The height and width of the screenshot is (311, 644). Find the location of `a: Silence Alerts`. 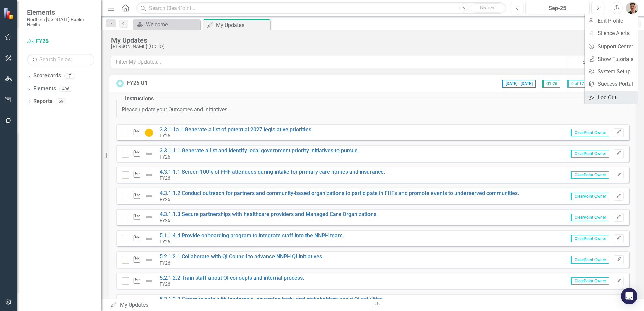

a: Silence Alerts is located at coordinates (611, 33).